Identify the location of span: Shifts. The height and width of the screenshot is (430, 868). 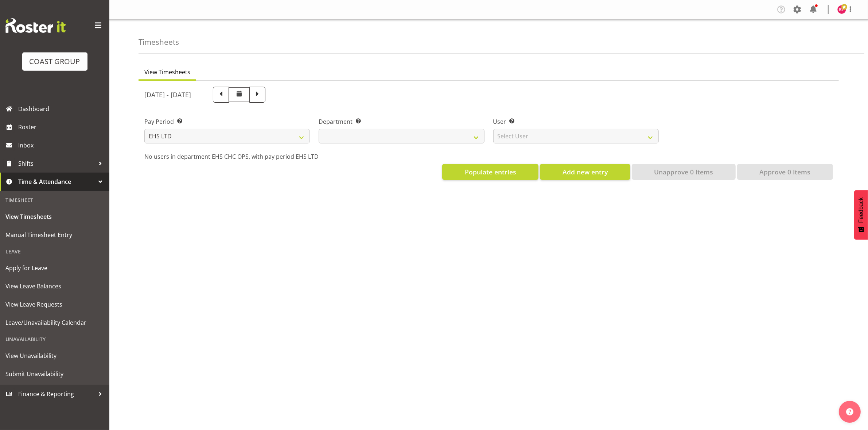
(56, 163).